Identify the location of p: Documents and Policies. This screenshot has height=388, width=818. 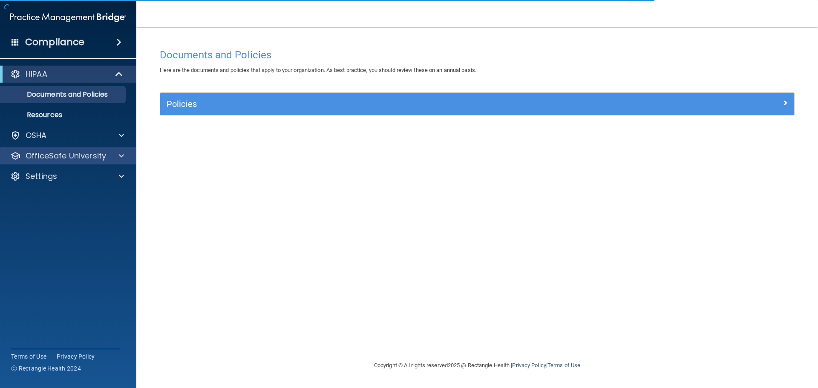
(64, 95).